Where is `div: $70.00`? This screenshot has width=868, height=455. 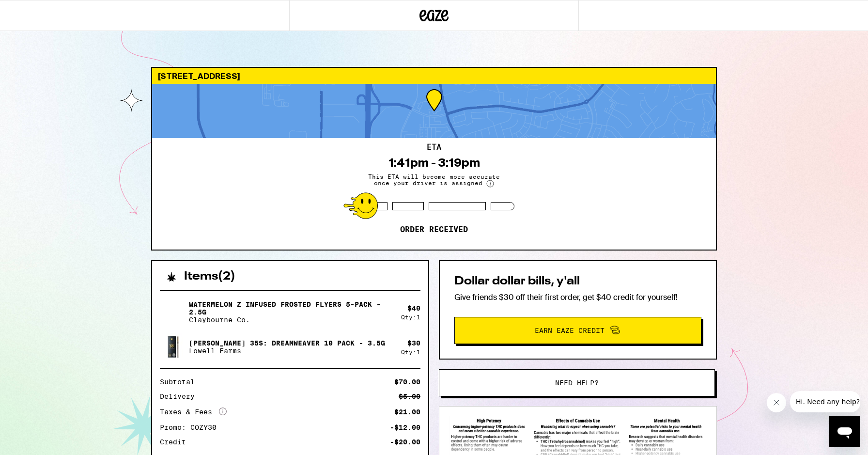
div: $70.00 is located at coordinates (407, 382).